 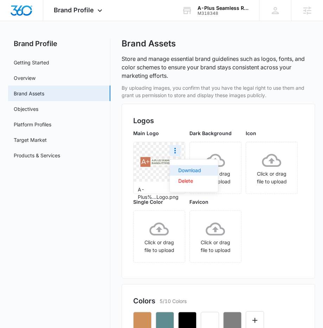 I want to click on a: Platform Profiles, so click(x=32, y=124).